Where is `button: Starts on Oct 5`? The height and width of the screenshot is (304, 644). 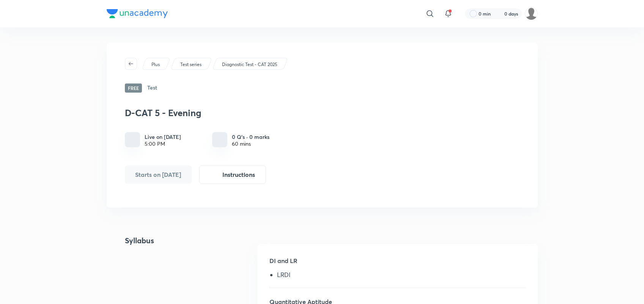
button: Starts on Oct 5 is located at coordinates (158, 175).